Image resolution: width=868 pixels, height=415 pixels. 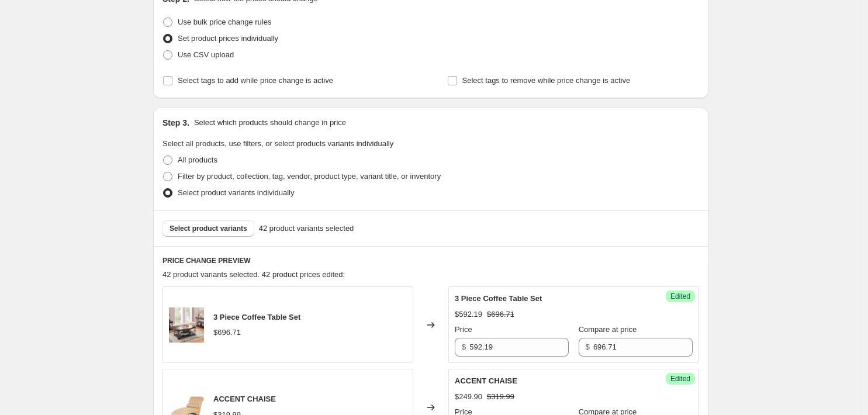 I want to click on div: $696.71, so click(x=227, y=333).